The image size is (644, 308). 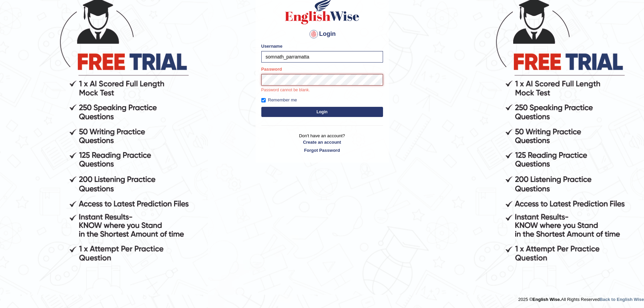 I want to click on p: Password cannot be blank., so click(x=322, y=90).